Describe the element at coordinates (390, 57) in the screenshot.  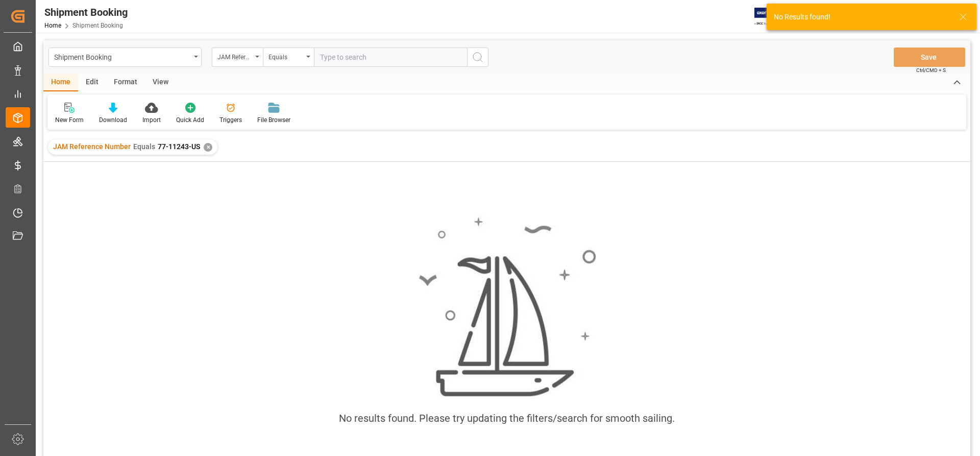
I see `input: Type to search` at that location.